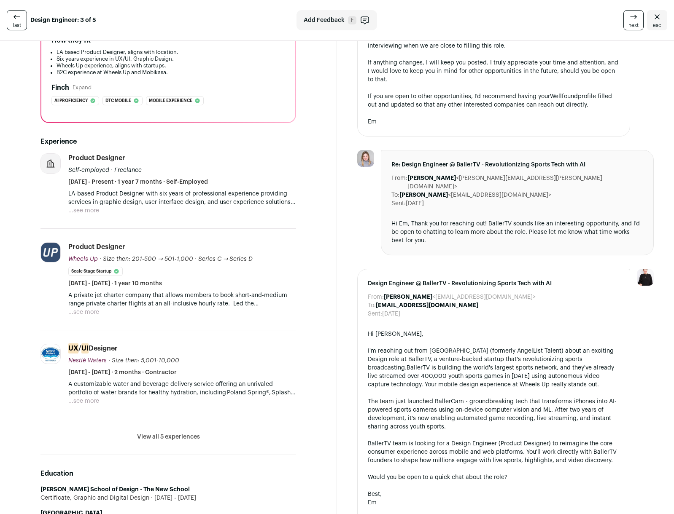  I want to click on span: next, so click(633, 25).